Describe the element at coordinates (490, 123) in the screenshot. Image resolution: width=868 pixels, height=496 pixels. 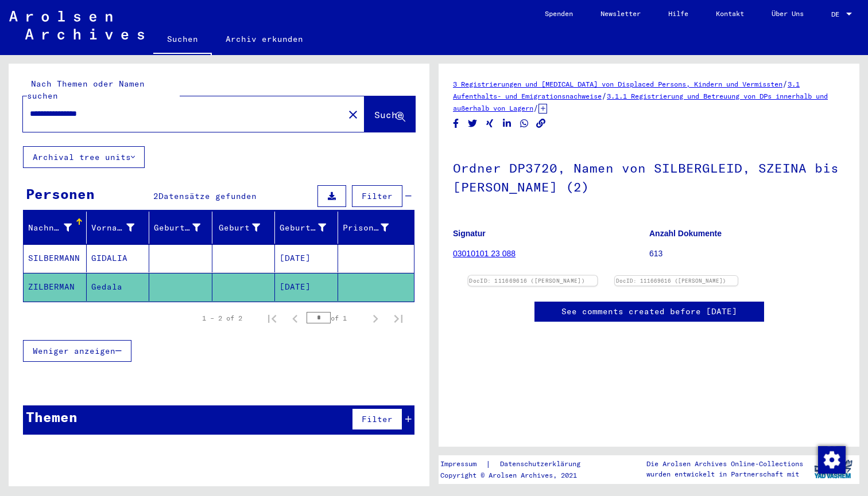
I see `button: Share on Xing` at that location.